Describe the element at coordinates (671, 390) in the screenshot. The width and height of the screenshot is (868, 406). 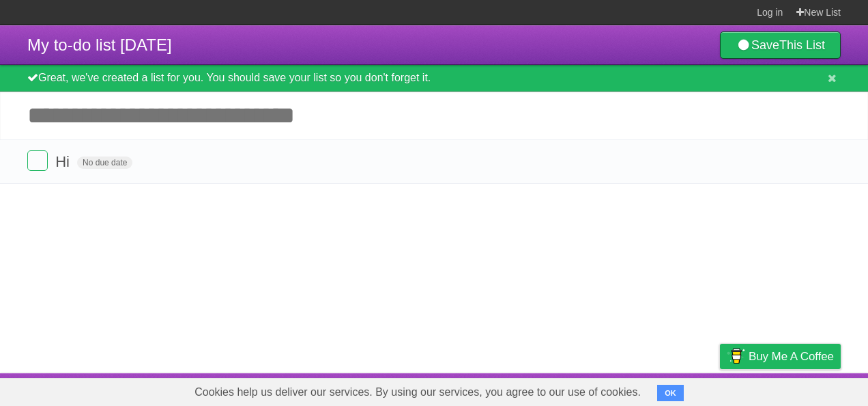
I see `a: Terms` at that location.